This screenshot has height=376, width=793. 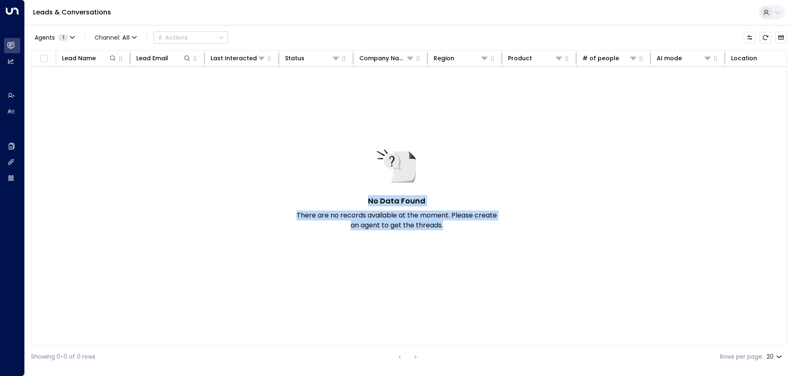 What do you see at coordinates (191, 38) in the screenshot?
I see `div: Button group with a nested menu` at bounding box center [191, 38].